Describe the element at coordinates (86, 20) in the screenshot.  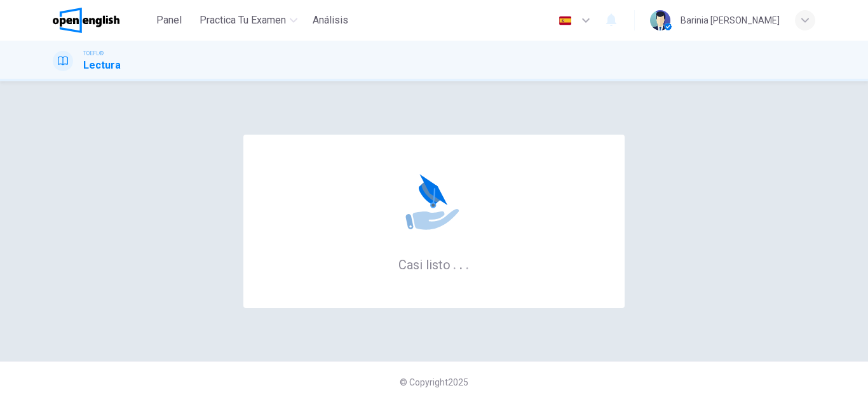
I see `img: OpenEnglish logo` at that location.